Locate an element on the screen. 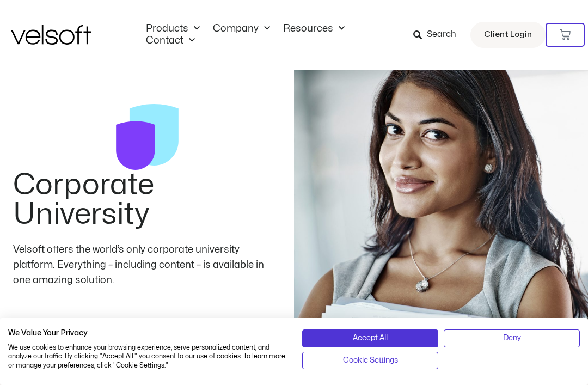 This screenshot has width=588, height=385. span: Client Login is located at coordinates (508, 35).